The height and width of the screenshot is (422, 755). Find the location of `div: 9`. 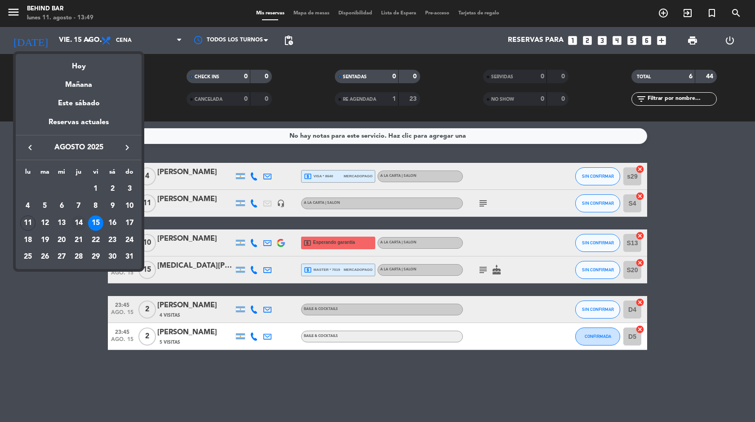

div: 9 is located at coordinates (112, 206).